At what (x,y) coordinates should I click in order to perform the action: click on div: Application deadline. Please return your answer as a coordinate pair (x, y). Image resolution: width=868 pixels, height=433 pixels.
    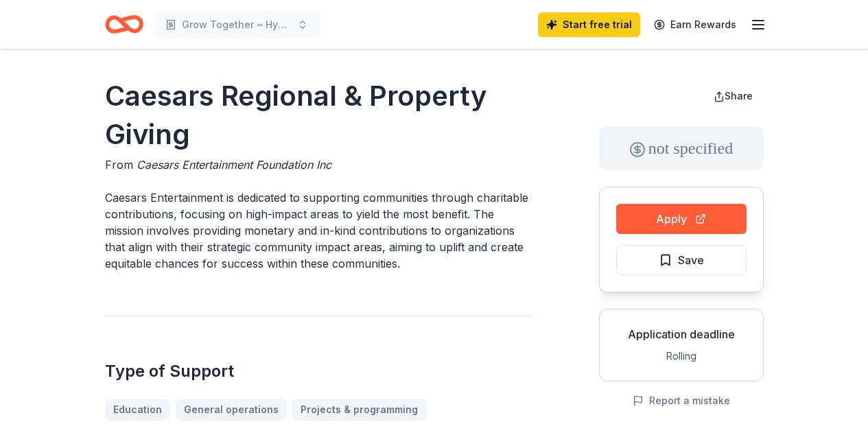
    Looking at the image, I should click on (681, 334).